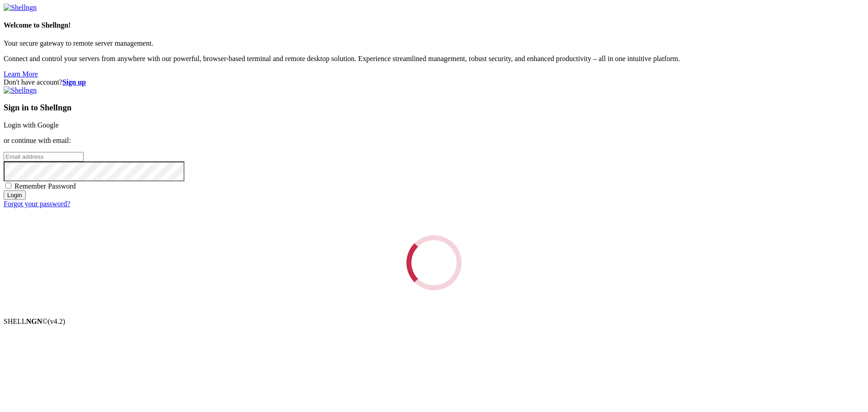 The width and height of the screenshot is (868, 412). Describe the element at coordinates (74, 82) in the screenshot. I see `a: Sign up` at that location.